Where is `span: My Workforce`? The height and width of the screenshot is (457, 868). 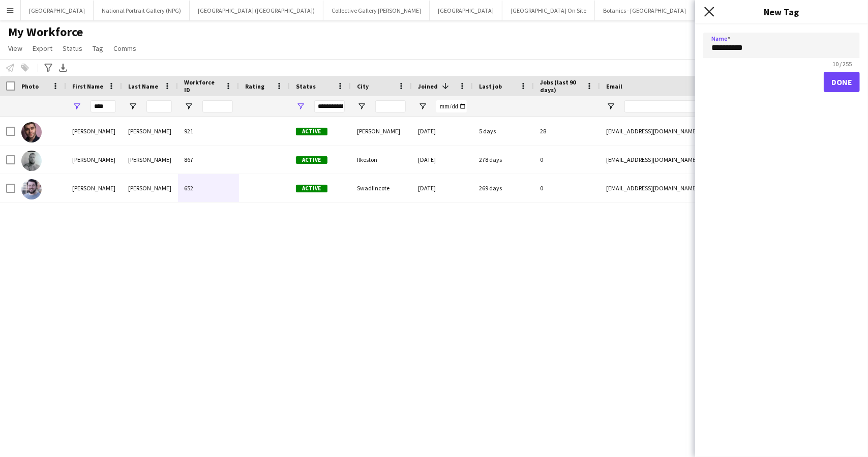 span: My Workforce is located at coordinates (45, 32).